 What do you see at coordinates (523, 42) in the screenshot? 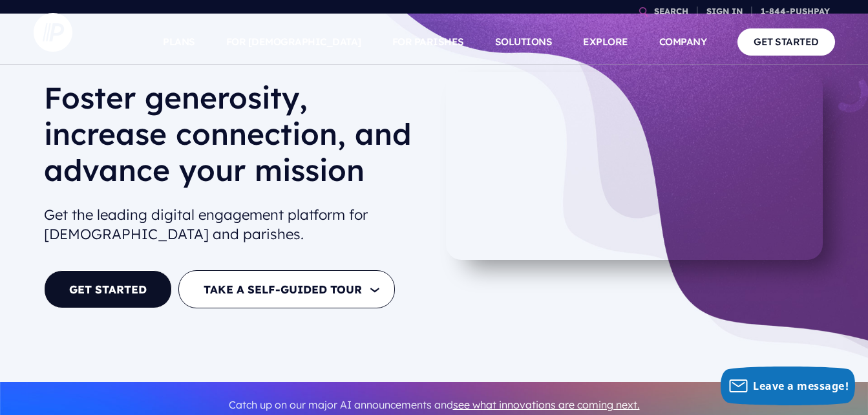
I see `a: SOLUTIONS` at bounding box center [523, 42].